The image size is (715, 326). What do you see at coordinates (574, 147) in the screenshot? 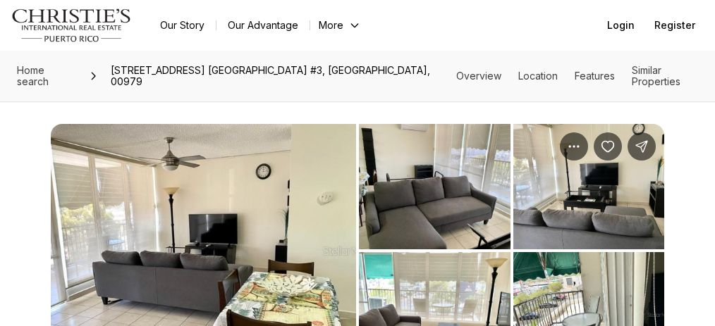
I see `button: Property options` at bounding box center [574, 147].